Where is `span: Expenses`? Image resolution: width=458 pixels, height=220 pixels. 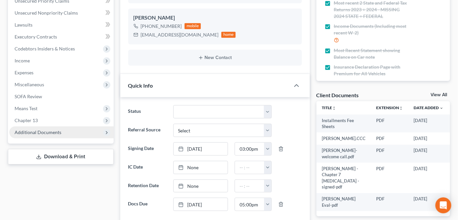 span: Expenses is located at coordinates (24, 72).